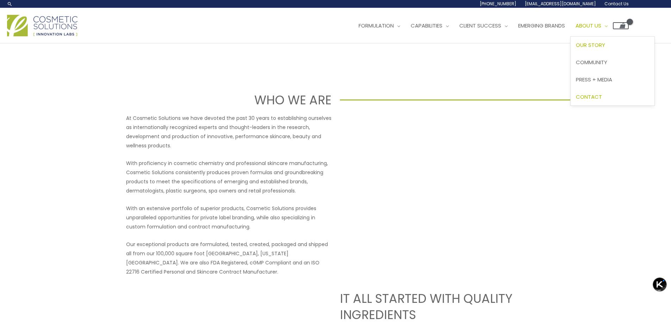  I want to click on a: Capabilities, so click(430, 26).